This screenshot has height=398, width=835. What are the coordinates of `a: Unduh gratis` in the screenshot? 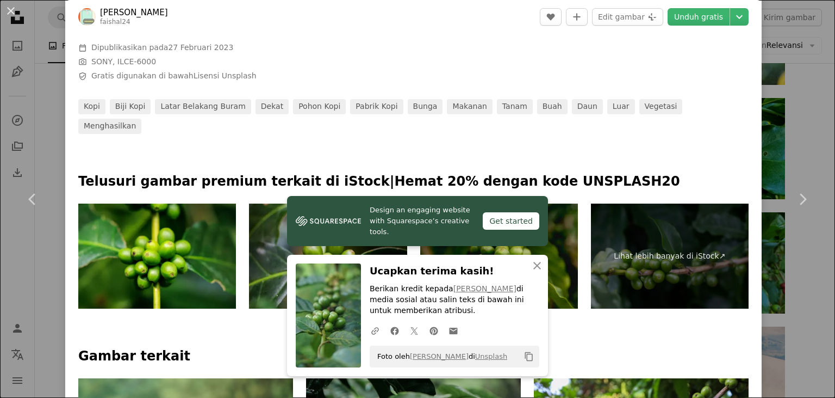 It's located at (699, 17).